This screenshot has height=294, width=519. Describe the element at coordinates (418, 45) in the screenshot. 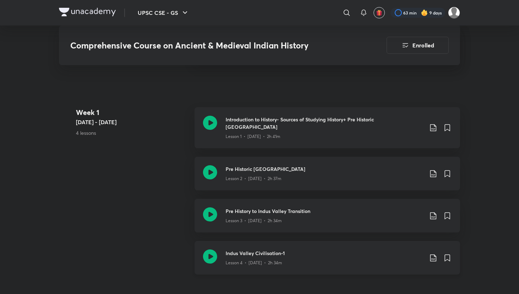

I see `button: Enrolled` at that location.